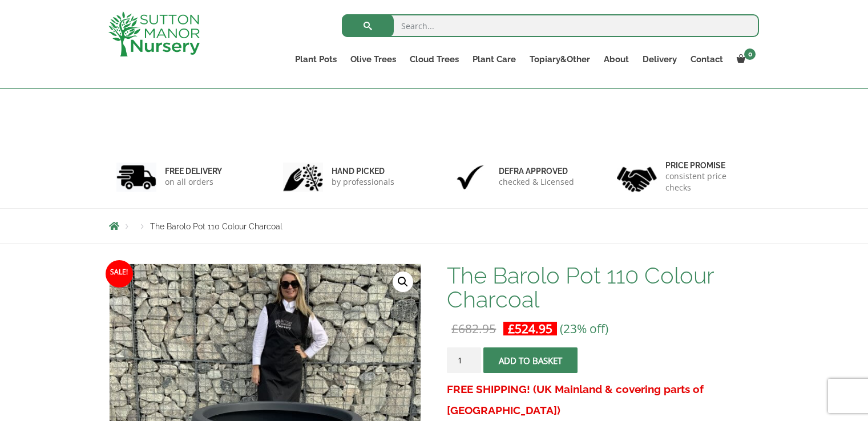 The width and height of the screenshot is (868, 421). What do you see at coordinates (536, 182) in the screenshot?
I see `p: checked & Licensed` at bounding box center [536, 182].